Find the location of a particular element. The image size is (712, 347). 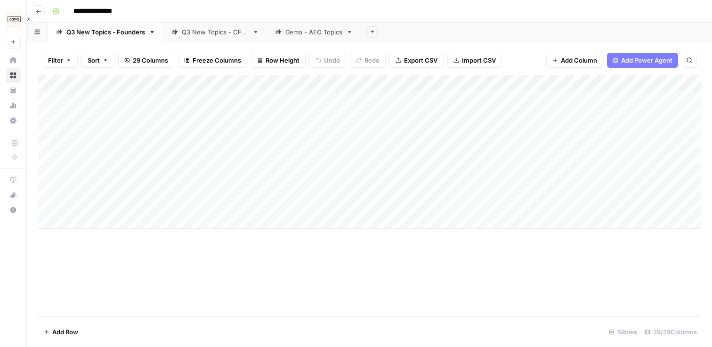

button: Add Column is located at coordinates (574, 60).